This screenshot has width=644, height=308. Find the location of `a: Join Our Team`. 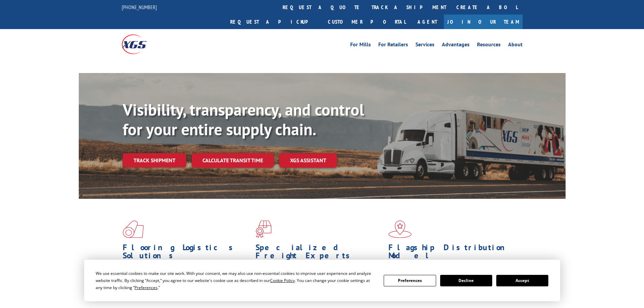

a: Join Our Team is located at coordinates (483, 22).